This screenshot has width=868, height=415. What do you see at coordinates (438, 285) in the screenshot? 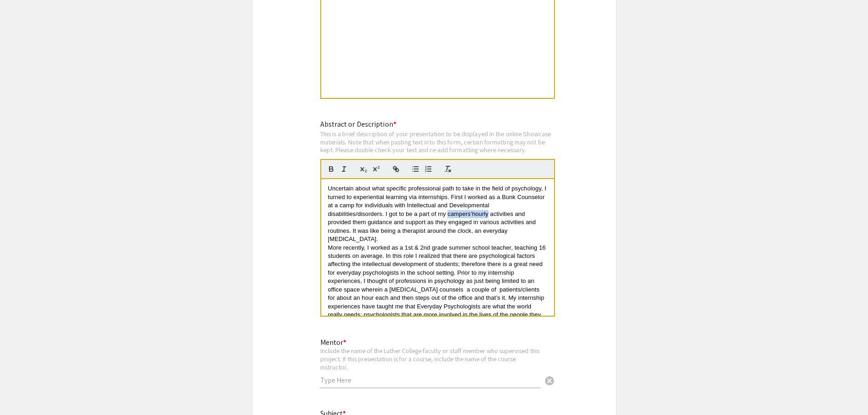
I see `span: More recently, I worked as a 1st & 2nd grade summer school teacher, teaching 16 students on avera...` at bounding box center [438, 285].